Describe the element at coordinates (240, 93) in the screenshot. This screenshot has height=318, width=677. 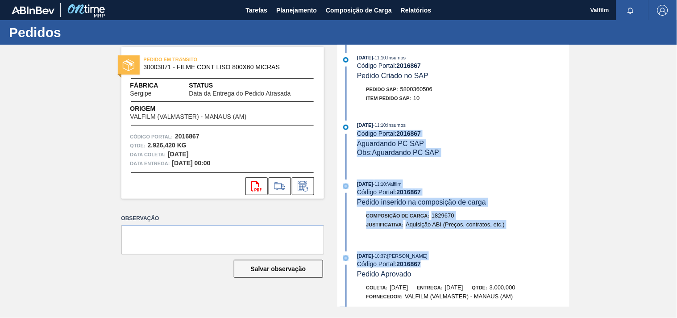
I see `span: Data da Entrega do Pedido Atrasada` at that location.